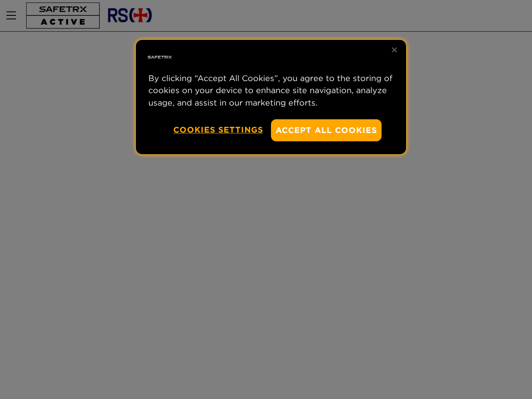 This screenshot has height=399, width=532. Describe the element at coordinates (326, 130) in the screenshot. I see `button: Accept All Cookies` at that location.